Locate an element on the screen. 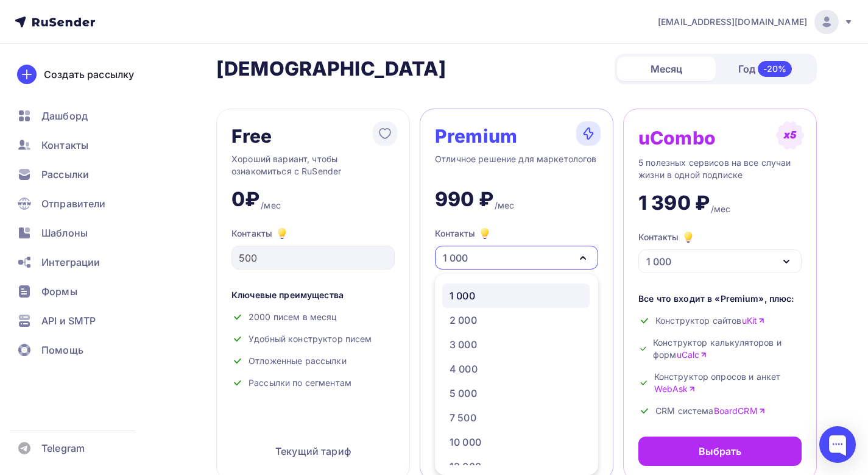 This screenshot has width=868, height=475. div: Создать рассылку is located at coordinates (89, 75).